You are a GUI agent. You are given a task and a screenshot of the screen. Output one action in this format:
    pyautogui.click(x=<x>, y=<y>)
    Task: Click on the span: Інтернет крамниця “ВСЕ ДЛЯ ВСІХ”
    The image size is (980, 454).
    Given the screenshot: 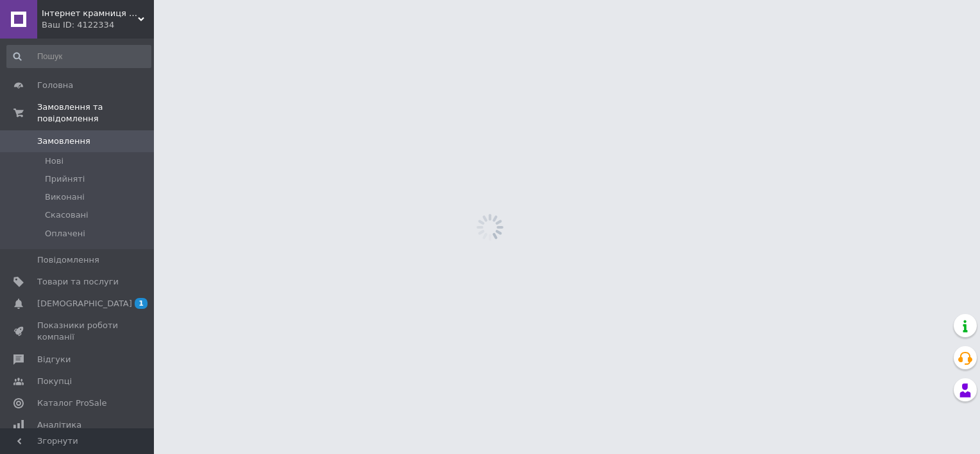 What is the action you would take?
    pyautogui.click(x=89, y=13)
    